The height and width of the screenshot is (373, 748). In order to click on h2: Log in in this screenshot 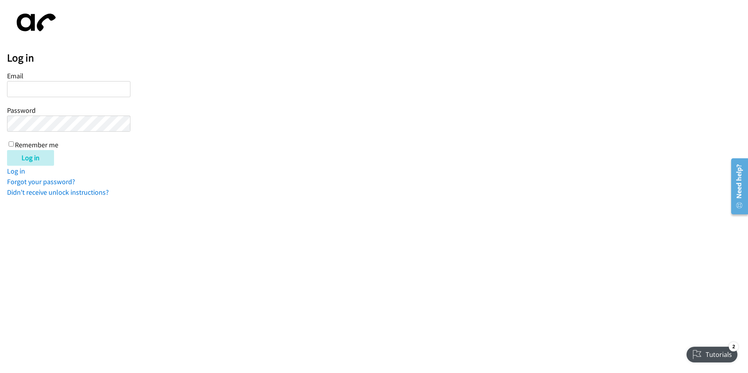, I will do `click(377, 58)`.